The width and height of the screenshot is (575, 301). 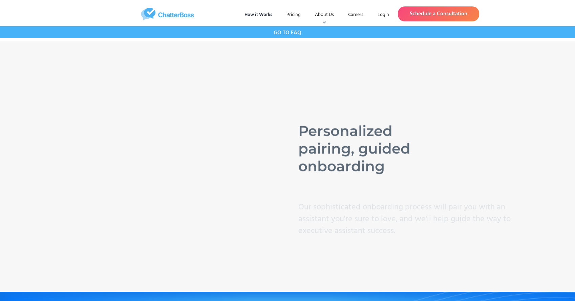 What do you see at coordinates (439, 14) in the screenshot?
I see `a: Schedule a Consultation` at bounding box center [439, 14].